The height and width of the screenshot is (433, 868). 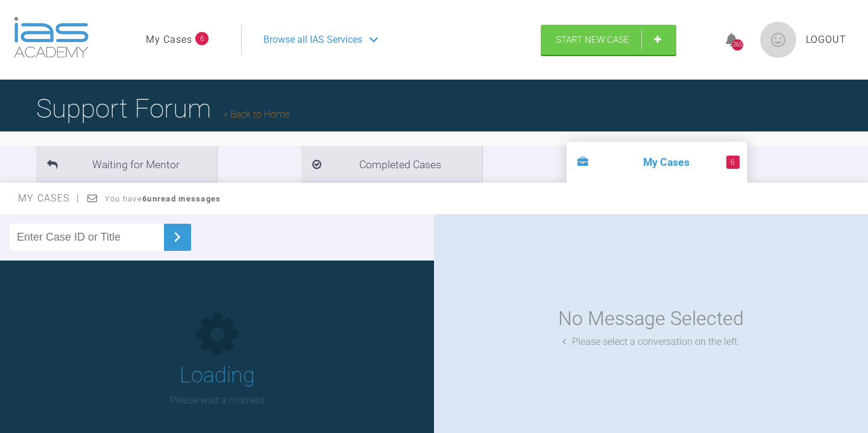 What do you see at coordinates (737, 45) in the screenshot?
I see `div: 265` at bounding box center [737, 45].